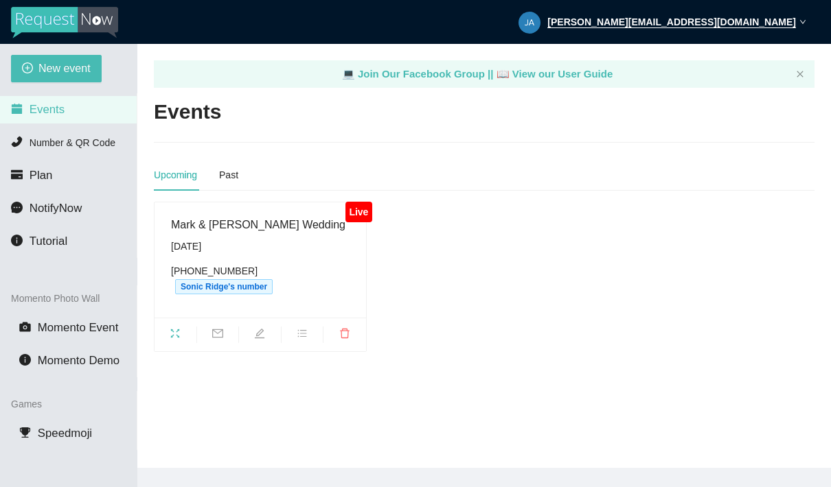 Image resolution: width=831 pixels, height=487 pixels. I want to click on span: Sonic Ridge's number, so click(224, 287).